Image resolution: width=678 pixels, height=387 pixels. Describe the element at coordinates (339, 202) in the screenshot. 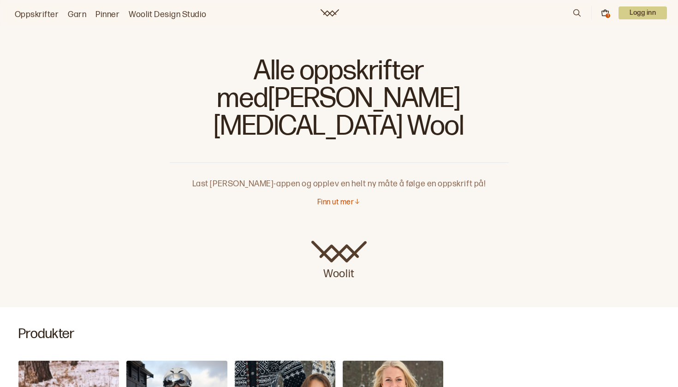

I see `button: Finn ut mer` at that location.